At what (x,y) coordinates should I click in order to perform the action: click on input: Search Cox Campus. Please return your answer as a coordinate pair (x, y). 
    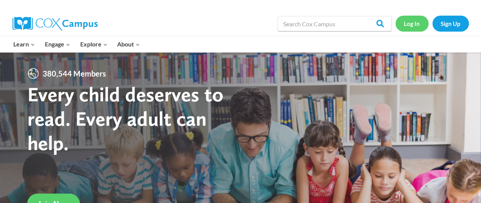
    Looking at the image, I should click on (335, 24).